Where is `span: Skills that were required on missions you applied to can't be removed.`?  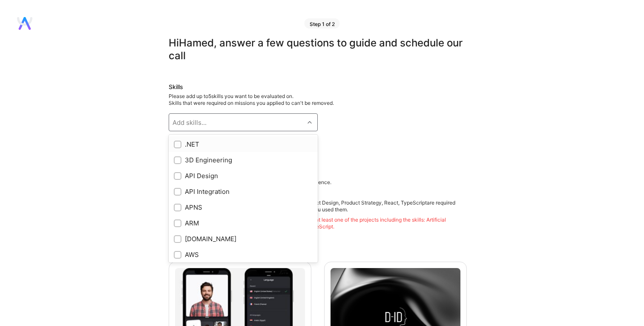
span: Skills that were required on missions you applied to can't be removed. is located at coordinates (251, 103).